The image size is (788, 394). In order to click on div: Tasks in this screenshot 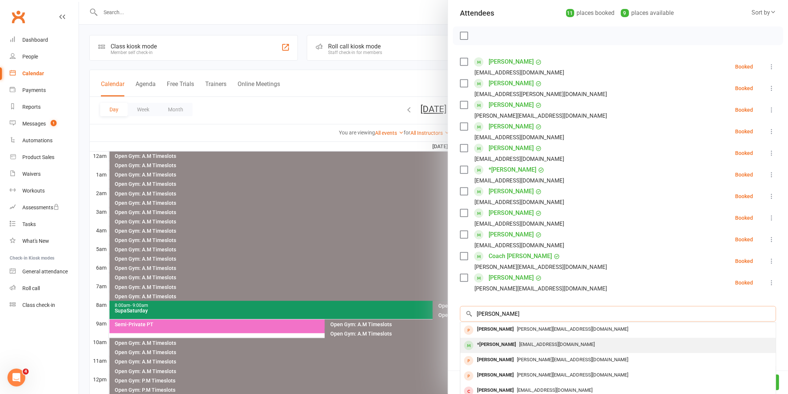, I will do `click(29, 224)`.